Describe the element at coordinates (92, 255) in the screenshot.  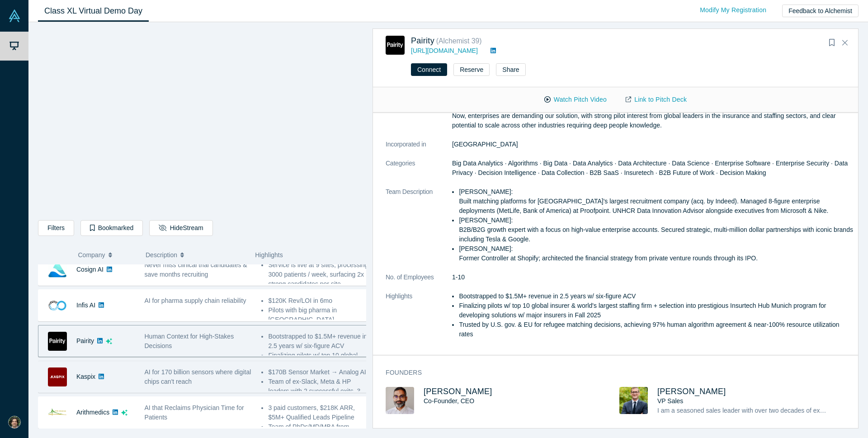
I see `span: Company` at that location.